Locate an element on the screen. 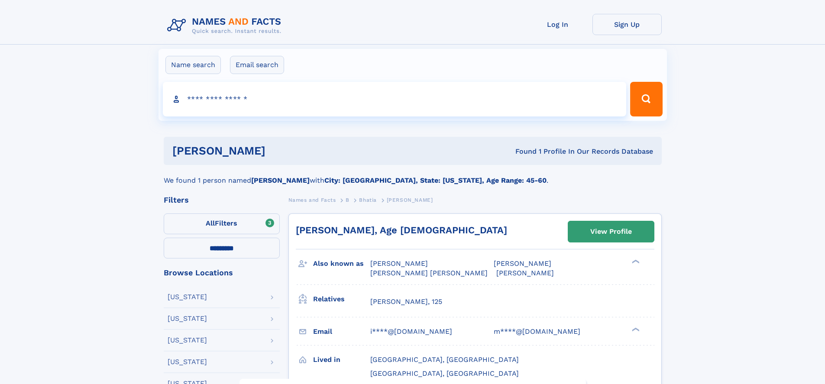 This screenshot has height=384, width=825. a: View Profile is located at coordinates (611, 232).